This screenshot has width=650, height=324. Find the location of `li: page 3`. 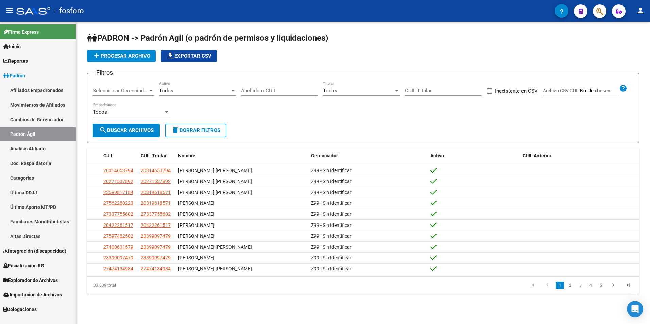

li: page 3 is located at coordinates (580, 285).